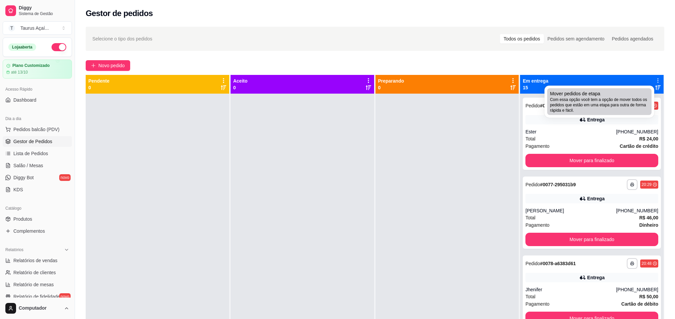 Image resolution: width=675 pixels, height=319 pixels. What do you see at coordinates (111, 66) in the screenshot?
I see `span: Novo pedido` at bounding box center [111, 66].